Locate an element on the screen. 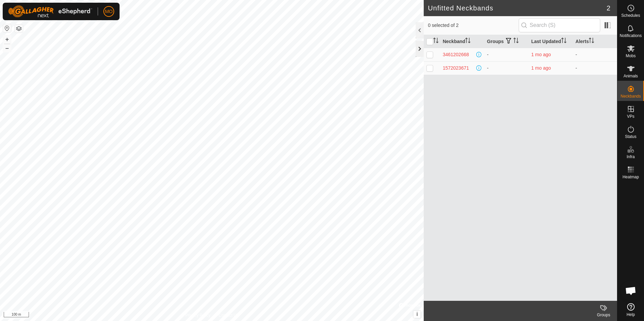  a: Help is located at coordinates (630, 310).